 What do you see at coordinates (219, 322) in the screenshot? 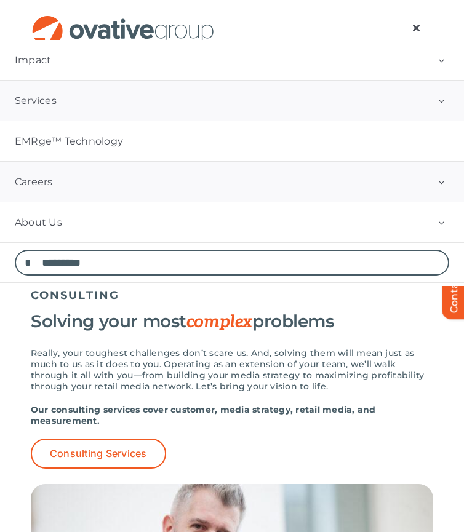
I see `span: complex` at bounding box center [219, 322].